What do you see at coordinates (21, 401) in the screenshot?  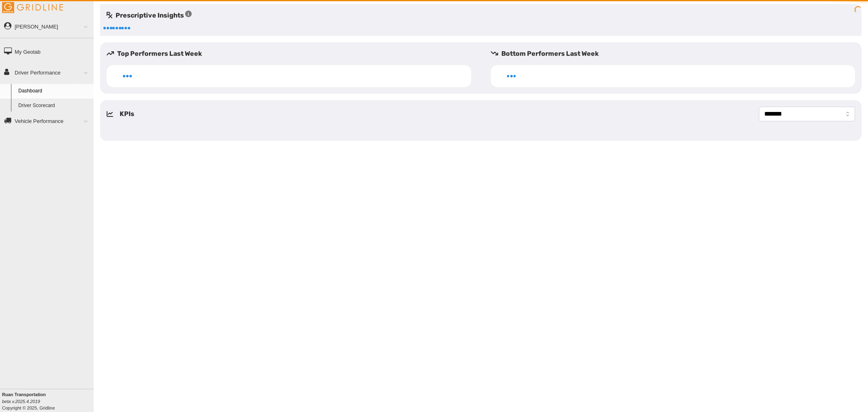 I see `i: beta v.2025.4.2019` at bounding box center [21, 401].